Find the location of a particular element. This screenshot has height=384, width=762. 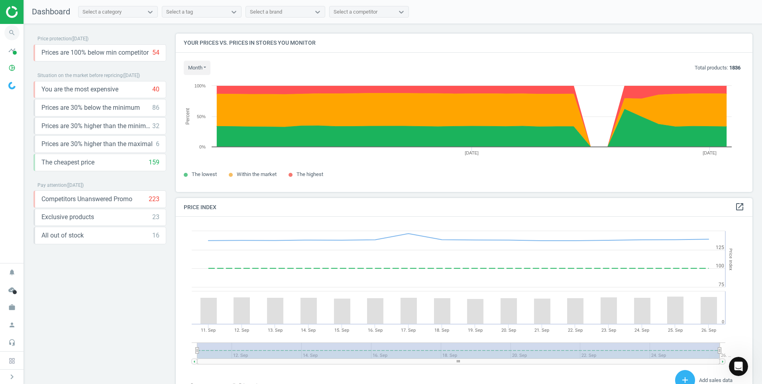

button: month is located at coordinates (197, 68).